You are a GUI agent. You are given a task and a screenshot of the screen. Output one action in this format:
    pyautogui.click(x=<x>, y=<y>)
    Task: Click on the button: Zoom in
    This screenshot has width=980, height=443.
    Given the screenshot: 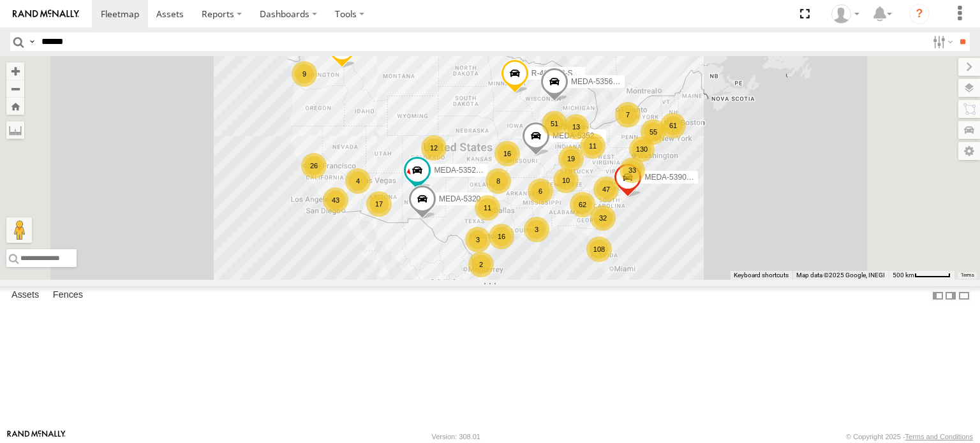 What is the action you would take?
    pyautogui.click(x=15, y=71)
    